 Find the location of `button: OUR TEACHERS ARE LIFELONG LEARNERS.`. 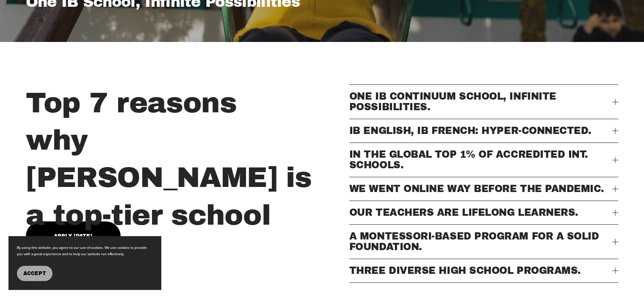

button: OUR TEACHERS ARE LIFELONG LEARNERS. is located at coordinates (484, 212).